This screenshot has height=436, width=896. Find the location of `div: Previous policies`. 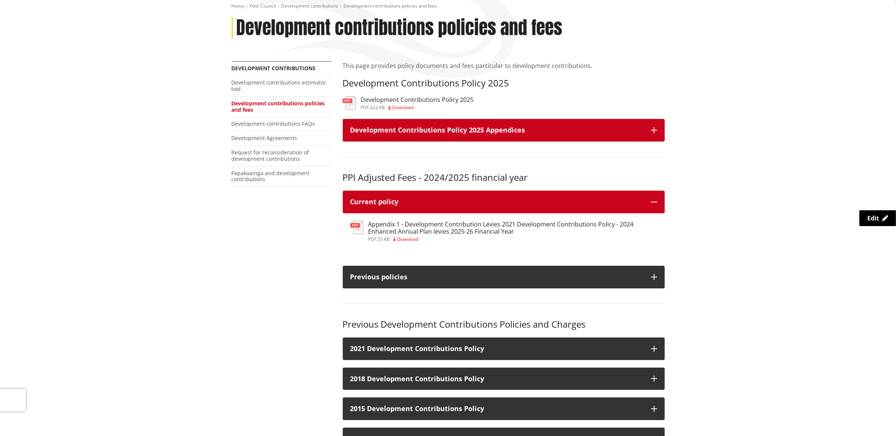

div: Previous policies is located at coordinates (497, 277).